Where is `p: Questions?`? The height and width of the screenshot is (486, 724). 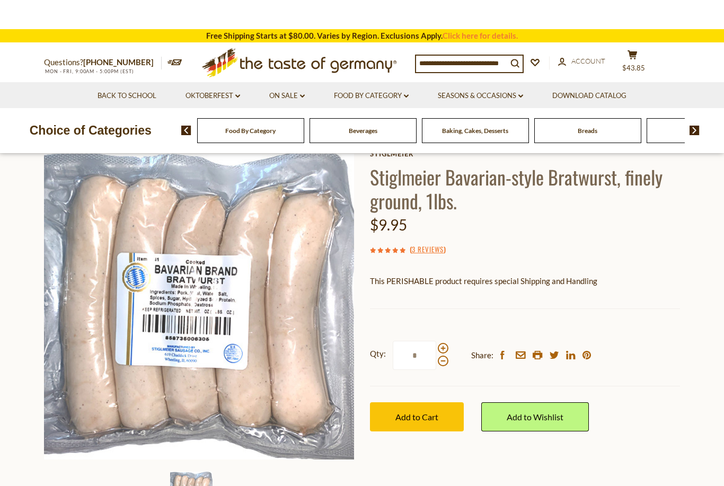
p: Questions? is located at coordinates (103, 63).